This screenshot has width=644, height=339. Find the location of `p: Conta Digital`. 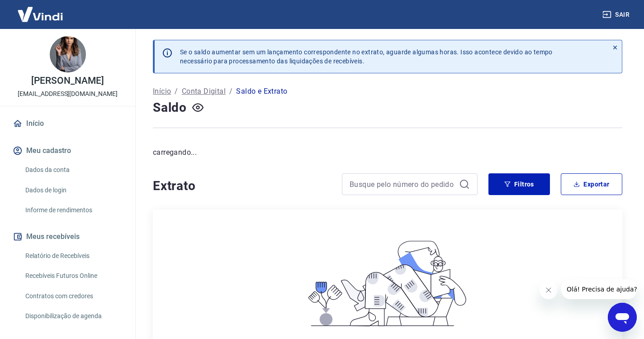

p: Conta Digital is located at coordinates (203, 92).